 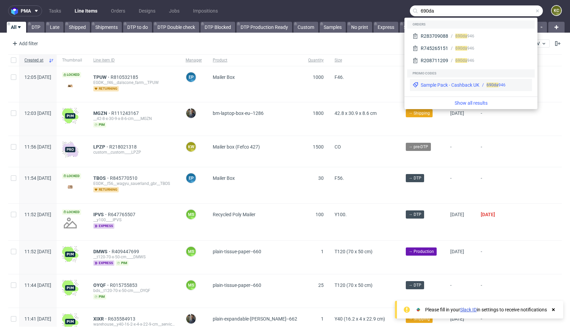 I want to click on div: R745265151, so click(x=435, y=48).